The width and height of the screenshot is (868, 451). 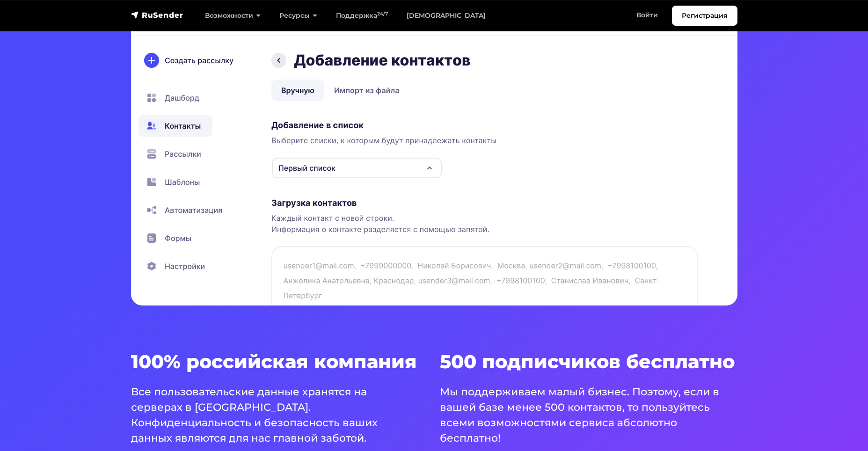 I want to click on h3: 500 подписчиков бесплатно, so click(x=589, y=361).